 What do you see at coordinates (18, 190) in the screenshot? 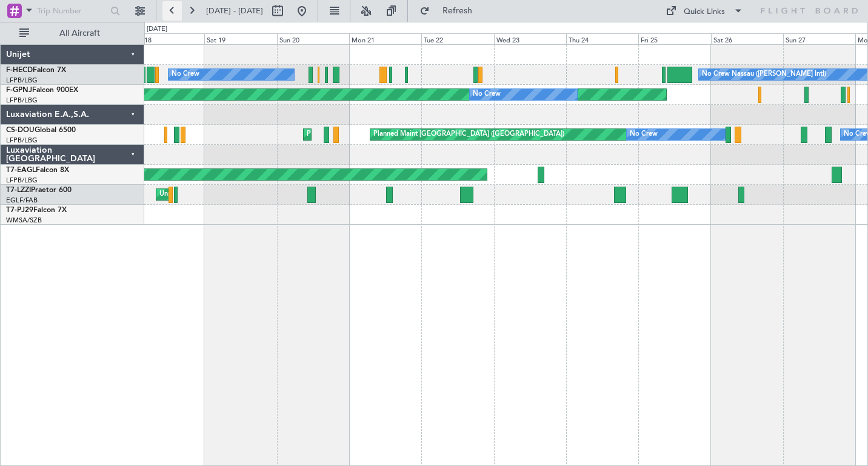
I see `span: T7-LZZI` at bounding box center [18, 190].